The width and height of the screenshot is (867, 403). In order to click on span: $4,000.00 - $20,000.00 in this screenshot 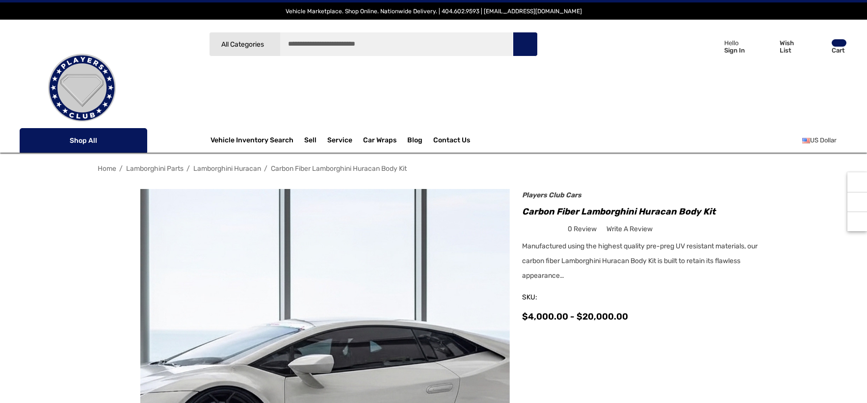, I will do `click(575, 316)`.